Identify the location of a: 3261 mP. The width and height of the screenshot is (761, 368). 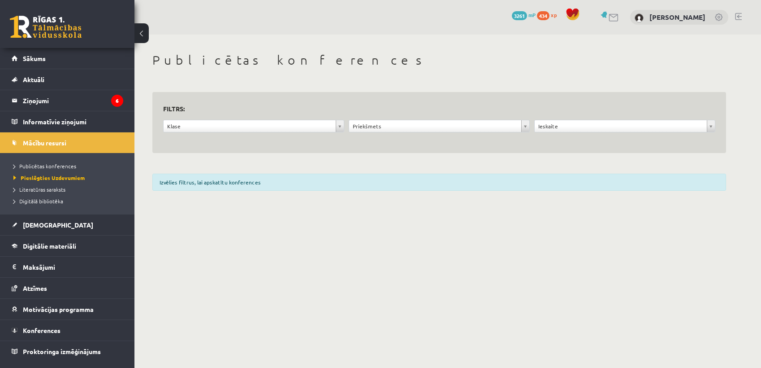
(524, 15).